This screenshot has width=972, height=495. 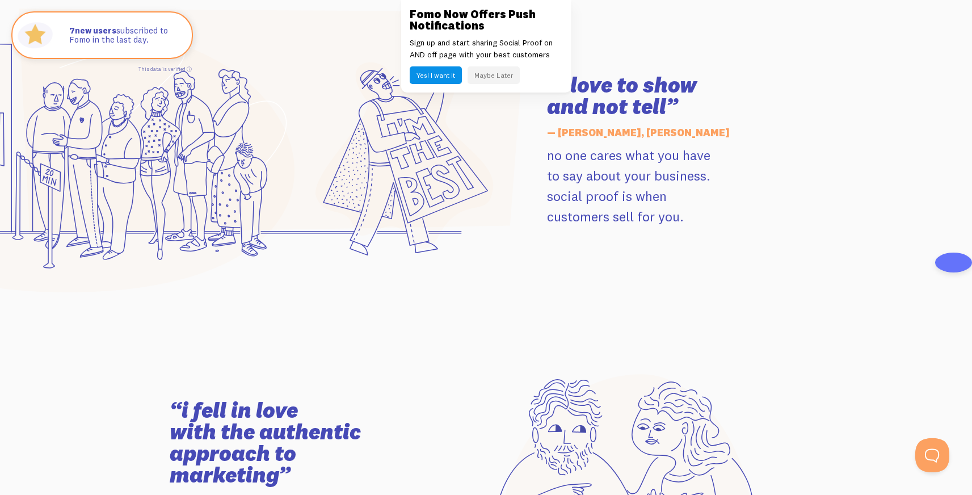 What do you see at coordinates (165, 69) in the screenshot?
I see `a: This data is verified ⓘ` at bounding box center [165, 69].